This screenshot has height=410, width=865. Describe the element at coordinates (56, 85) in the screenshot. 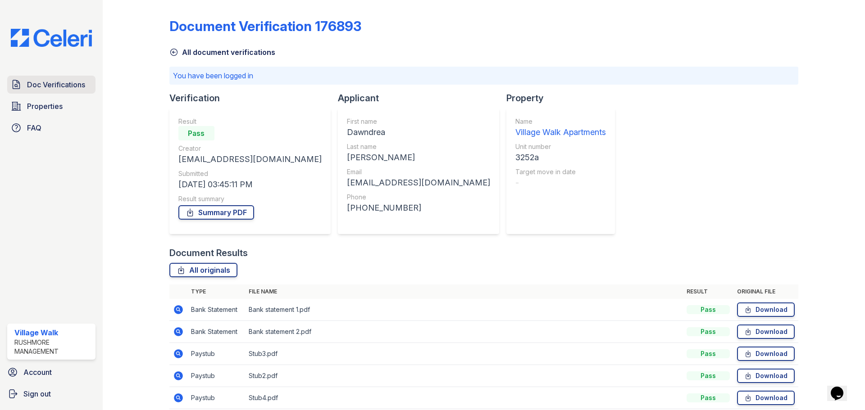

I see `span: Doc Verifications` at that location.